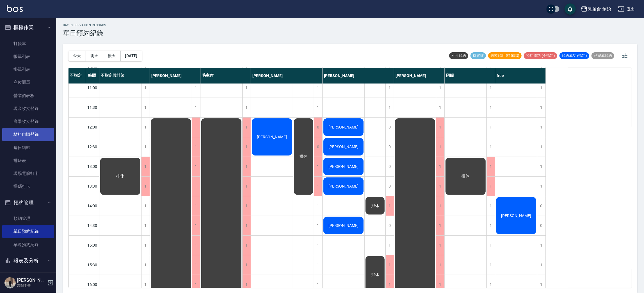  Describe the element at coordinates (85, 33) in the screenshot. I see `h3: 單日預約紀錄` at that location.